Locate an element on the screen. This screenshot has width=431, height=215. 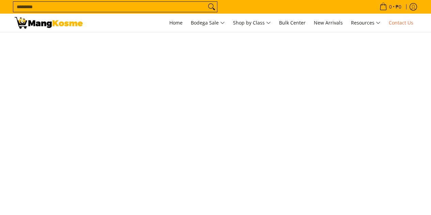
button: Search is located at coordinates (212, 7).